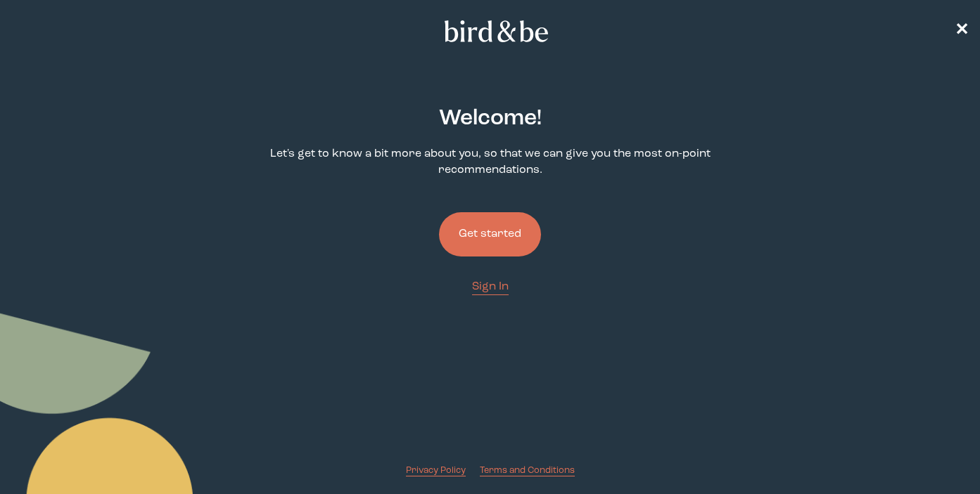 The height and width of the screenshot is (494, 980). I want to click on span: Sign In, so click(490, 287).